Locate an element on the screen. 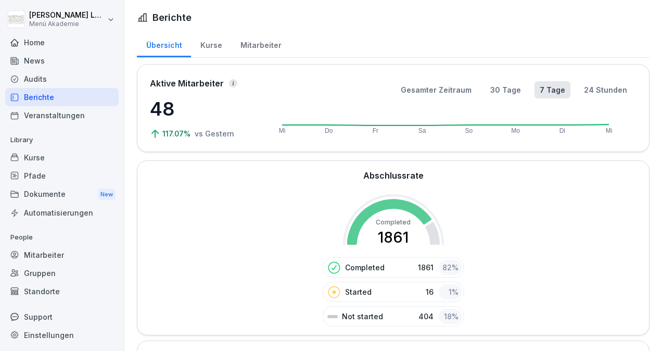  text: Fr is located at coordinates (376, 131).